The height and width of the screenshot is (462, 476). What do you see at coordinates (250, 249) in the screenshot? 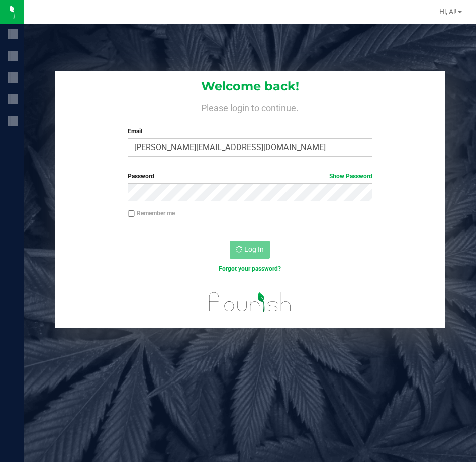
I see `button: Log In` at bounding box center [250, 249].